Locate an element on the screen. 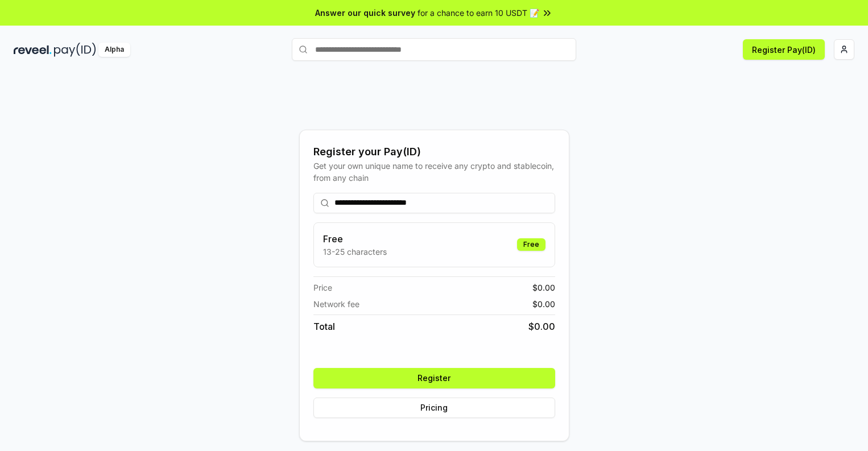 The width and height of the screenshot is (868, 451). div: Free is located at coordinates (532, 245).